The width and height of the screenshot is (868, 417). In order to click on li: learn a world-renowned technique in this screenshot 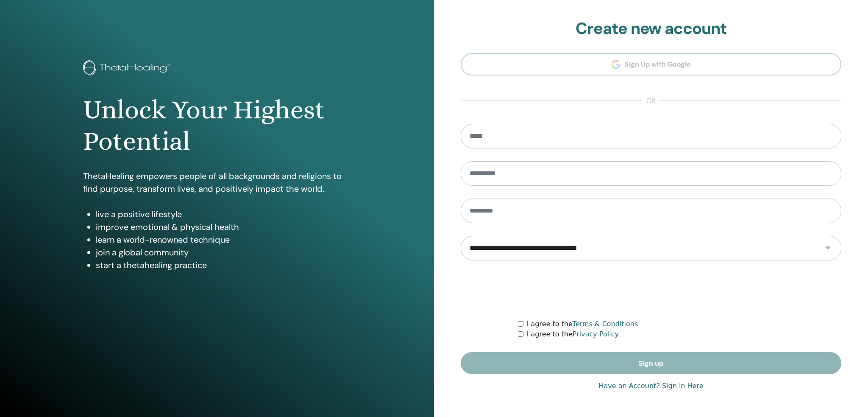, I will do `click(223, 240)`.